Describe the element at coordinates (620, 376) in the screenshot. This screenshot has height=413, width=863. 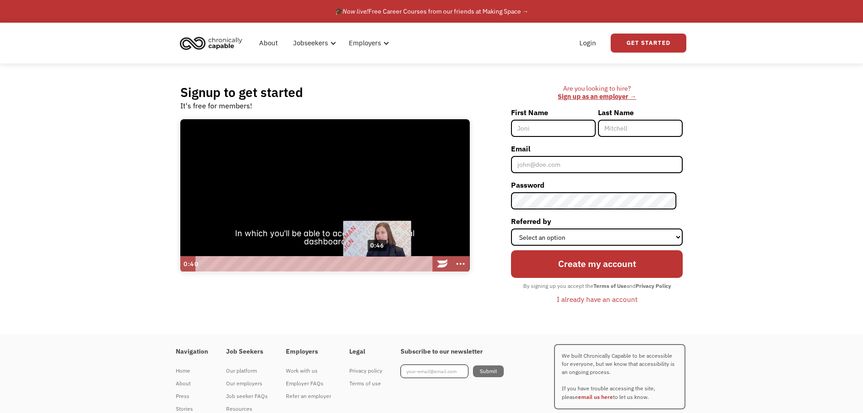
I see `p: We built Chronically Capable to be accessible for everyone, but we know that accessibility is an ...` at that location.